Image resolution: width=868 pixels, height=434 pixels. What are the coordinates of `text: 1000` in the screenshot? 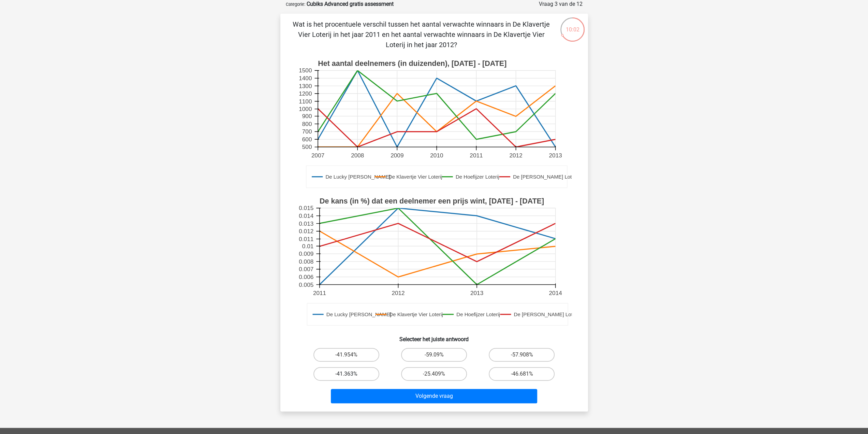 It's located at (305, 109).